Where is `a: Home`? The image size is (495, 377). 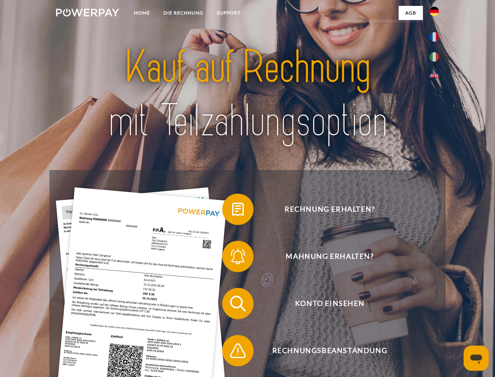
a: Home is located at coordinates (142, 13).